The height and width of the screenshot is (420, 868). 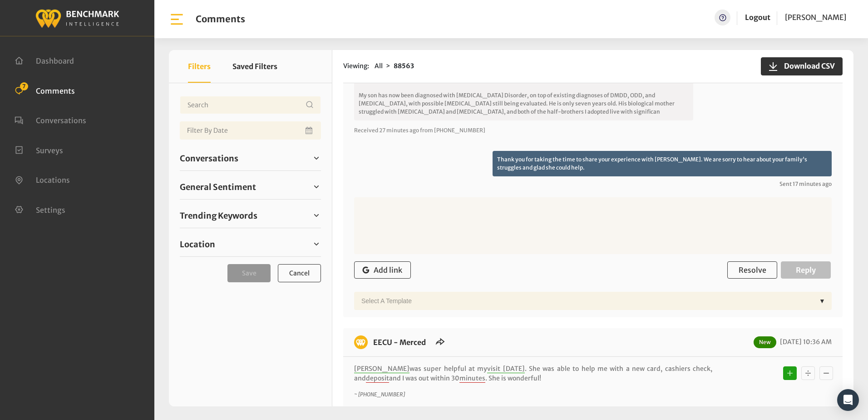 What do you see at coordinates (299, 273) in the screenshot?
I see `button: Cancel` at bounding box center [299, 273].